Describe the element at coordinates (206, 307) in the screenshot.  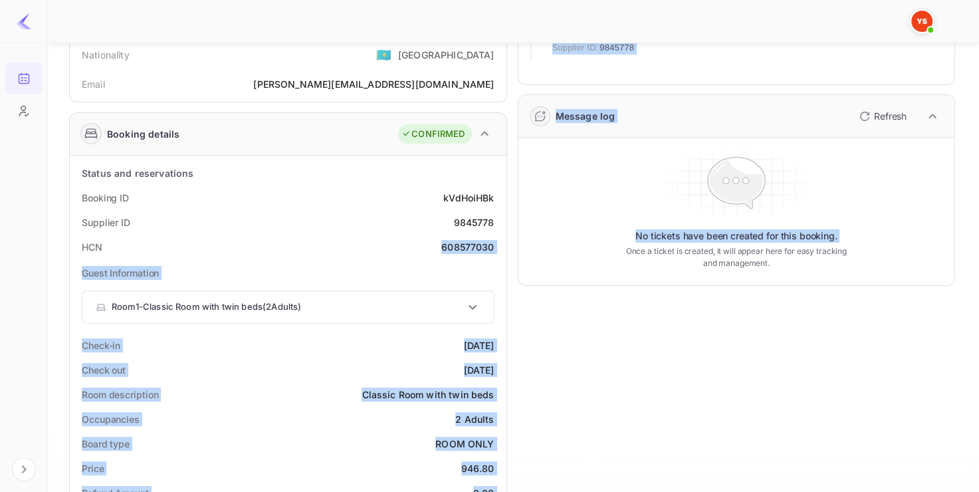
I see `p: Room 1 - Classic Room with twin beds ( 2 Adults )` at that location.